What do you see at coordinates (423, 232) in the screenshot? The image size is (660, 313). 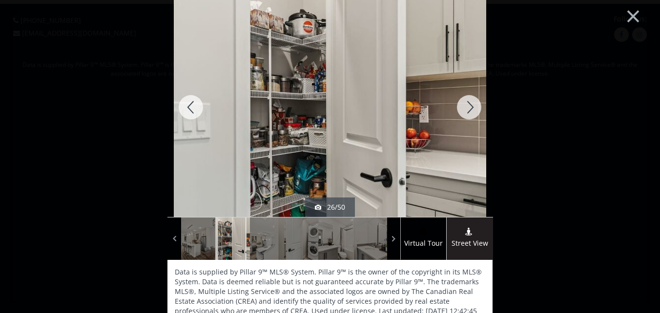 I see `img: virtual tour icon` at bounding box center [423, 232].